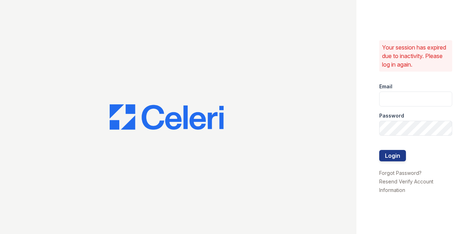 The image size is (475, 234). Describe the element at coordinates (386, 87) in the screenshot. I see `label: Email` at that location.